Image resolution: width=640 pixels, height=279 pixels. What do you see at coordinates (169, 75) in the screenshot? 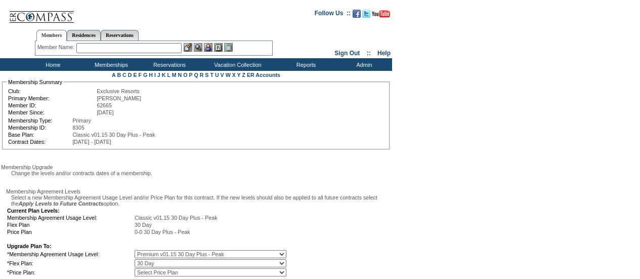
I see `a: L` at bounding box center [169, 75].